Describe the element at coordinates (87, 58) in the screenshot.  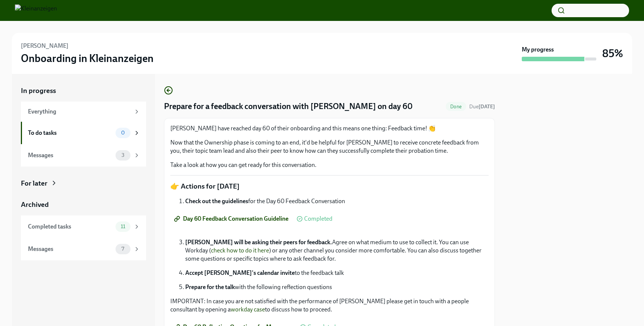
I see `h3: Onboarding in Kleinanzeigen` at that location.